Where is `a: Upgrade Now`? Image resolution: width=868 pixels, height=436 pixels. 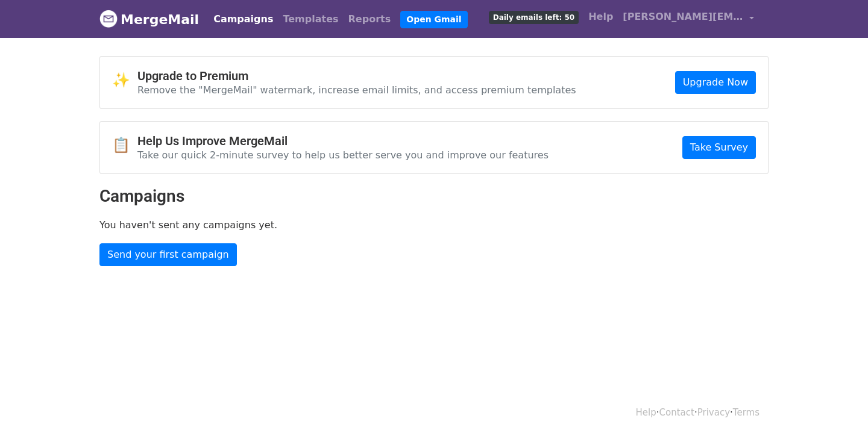
a: Upgrade Now is located at coordinates (716, 83).